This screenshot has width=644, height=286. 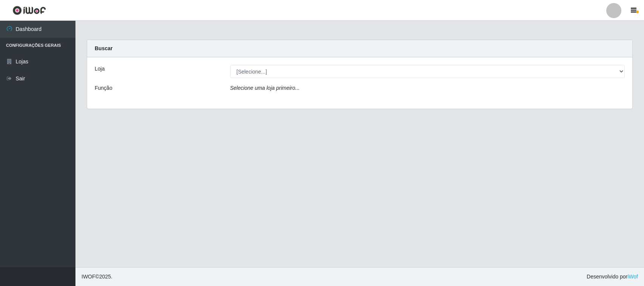 I want to click on span: © 2025 ., so click(x=97, y=277).